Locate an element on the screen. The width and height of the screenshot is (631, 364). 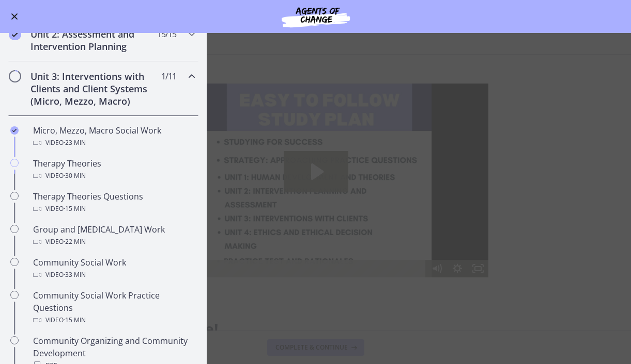
button: Fullscreen is located at coordinates (335, 185).